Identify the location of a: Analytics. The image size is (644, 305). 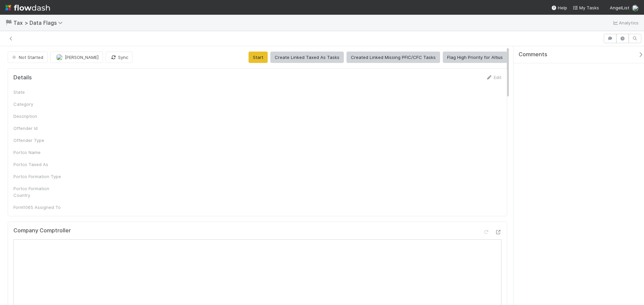
(625, 23).